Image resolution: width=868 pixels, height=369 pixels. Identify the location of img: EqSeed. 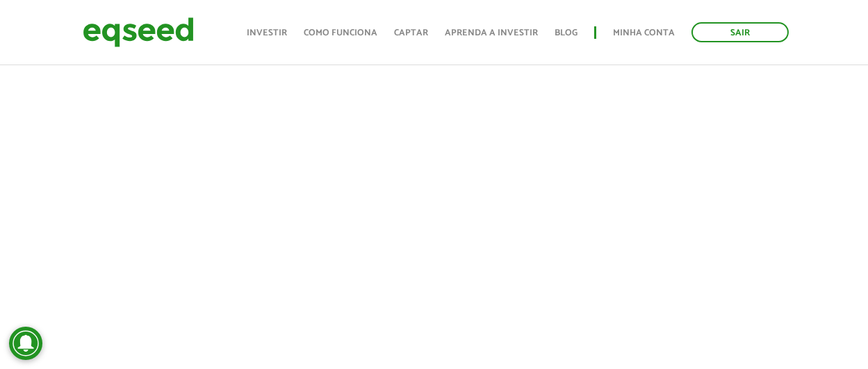
(138, 32).